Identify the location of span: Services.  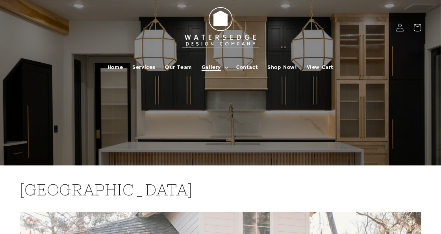
(144, 67).